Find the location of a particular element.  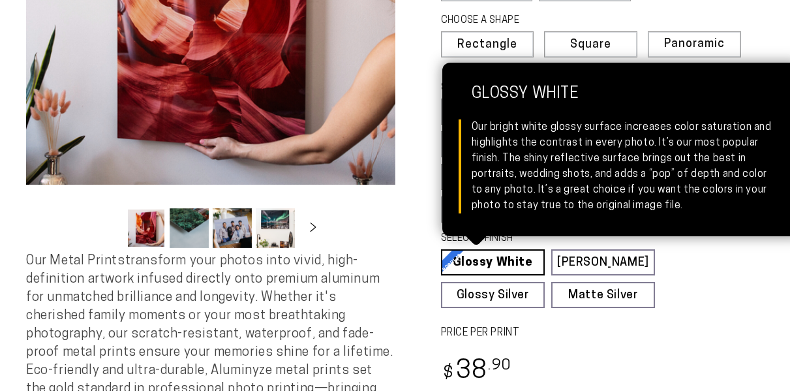

label: PRICE PER PRINT is located at coordinates (603, 333).